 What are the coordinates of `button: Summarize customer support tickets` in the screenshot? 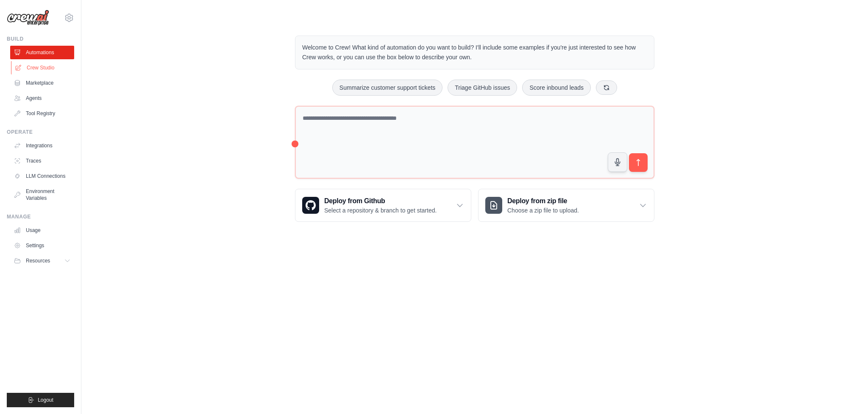 It's located at (387, 88).